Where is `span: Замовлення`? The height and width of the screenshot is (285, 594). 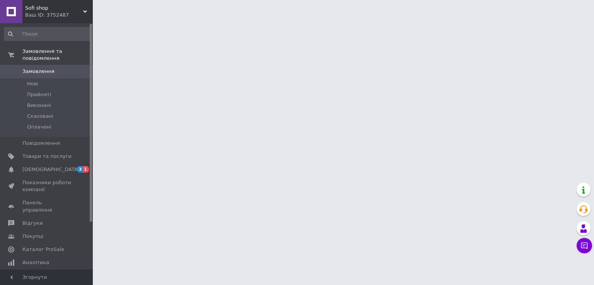 span: Замовлення is located at coordinates (38, 72).